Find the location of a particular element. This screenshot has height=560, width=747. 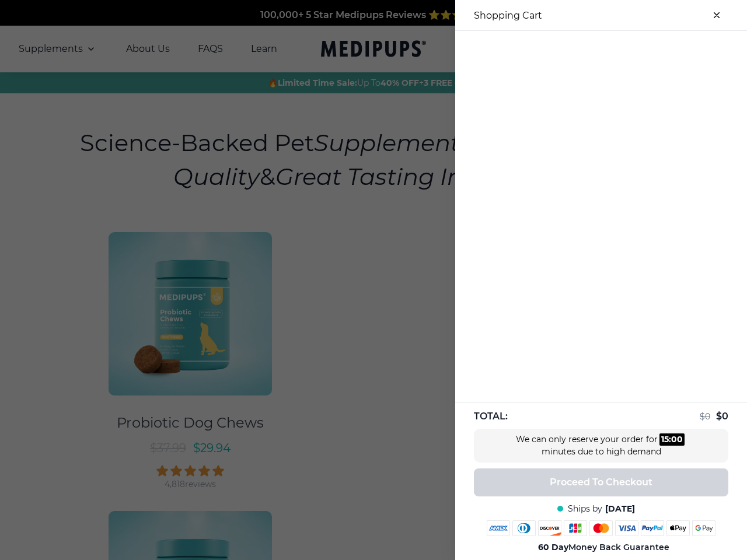

h3: Shopping Cart is located at coordinates (508, 15).